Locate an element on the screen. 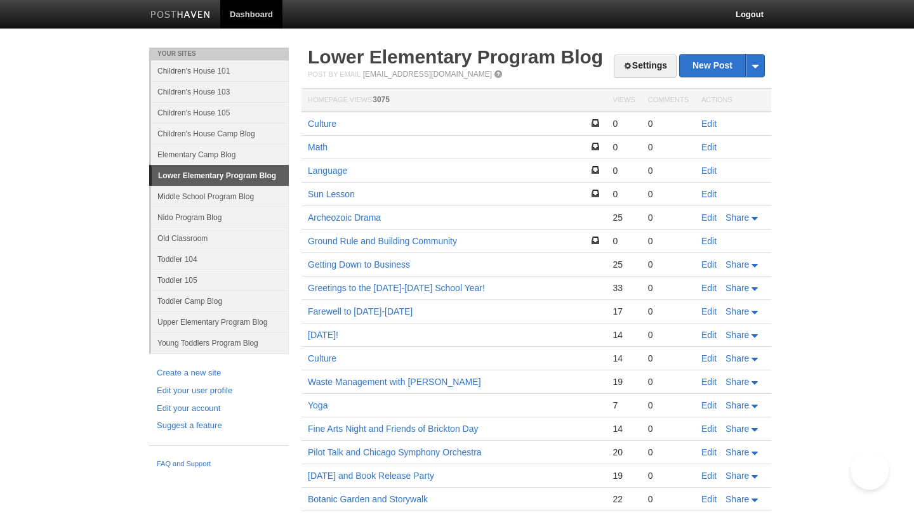  a: Toddler Camp Blog is located at coordinates (220, 301).